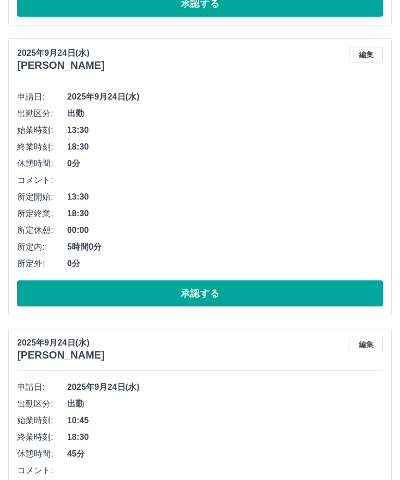 The height and width of the screenshot is (480, 400). What do you see at coordinates (42, 214) in the screenshot?
I see `span: 所定終業:` at bounding box center [42, 214].